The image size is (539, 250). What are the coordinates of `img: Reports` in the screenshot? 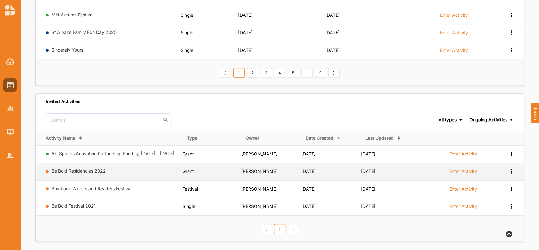 It's located at (10, 108).